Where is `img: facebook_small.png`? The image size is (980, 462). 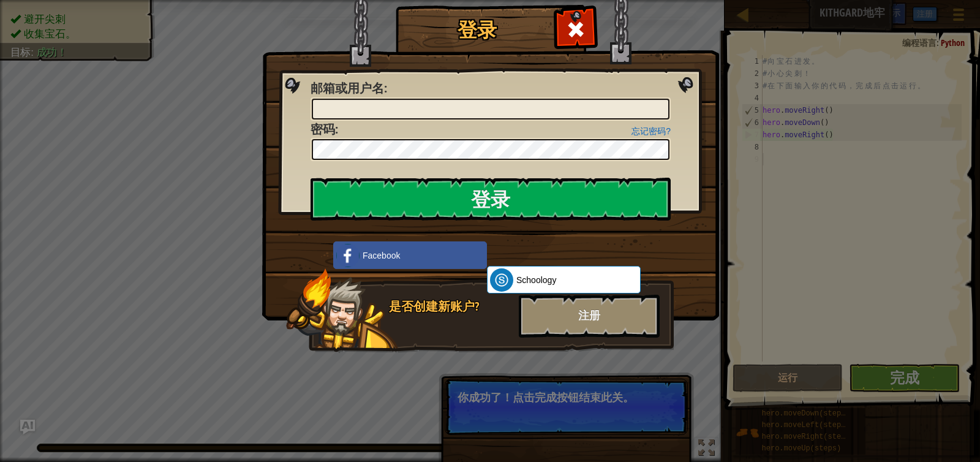 img: facebook_small.png is located at coordinates (348, 255).